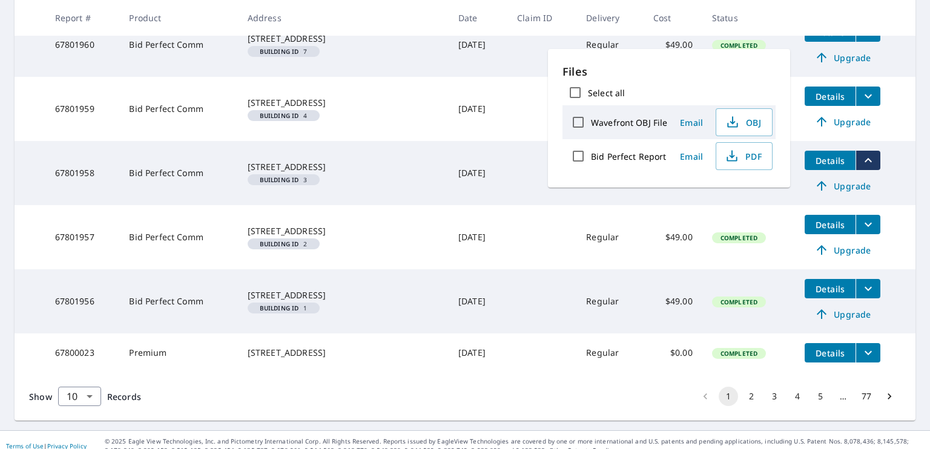 This screenshot has width=930, height=449. Describe the element at coordinates (82, 301) in the screenshot. I see `td: 67801956` at that location.